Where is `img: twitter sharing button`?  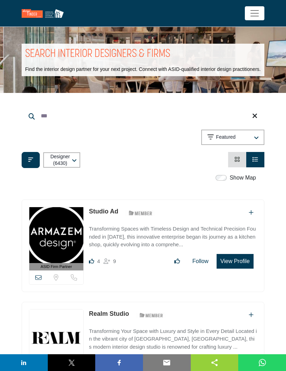 img: twitter sharing button is located at coordinates (72, 363).